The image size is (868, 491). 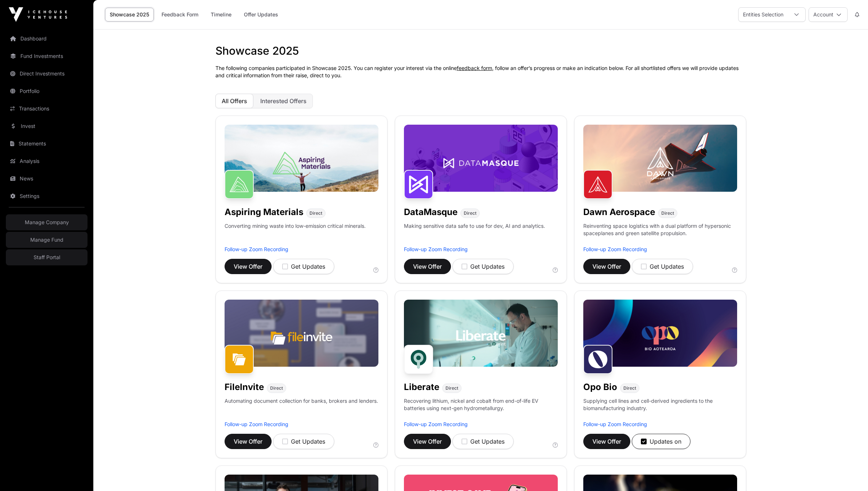 I want to click on img: FileInvite, so click(x=239, y=359).